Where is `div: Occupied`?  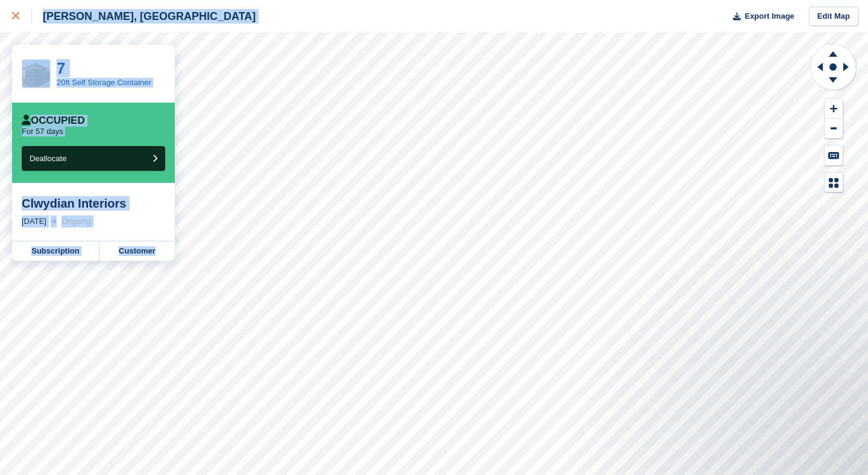 div: Occupied is located at coordinates (53, 121).